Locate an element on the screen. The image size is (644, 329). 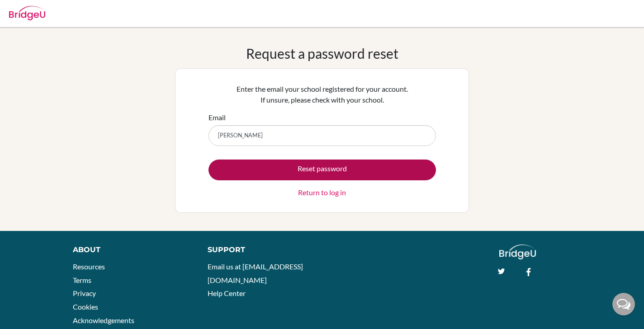
img: logo_white@2x-f4f0deed5e89b7ecb1c2cc34c3e3d731f90f0f143d5ea2071677605dd97b5244.png is located at coordinates (517, 252).